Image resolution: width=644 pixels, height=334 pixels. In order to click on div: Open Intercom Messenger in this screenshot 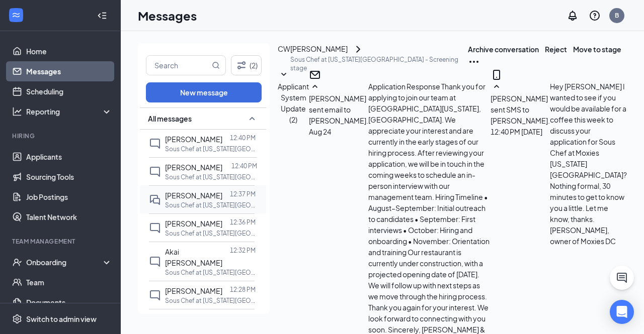, I will do `click(622, 312)`.